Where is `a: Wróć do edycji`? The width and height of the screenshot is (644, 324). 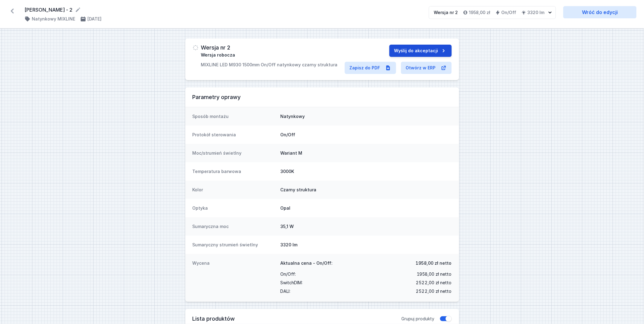
a: Wróć do edycji is located at coordinates (600, 12).